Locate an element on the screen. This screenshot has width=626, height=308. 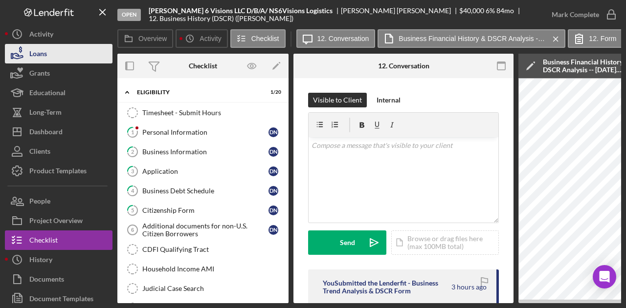
div: Open is located at coordinates (129, 15).